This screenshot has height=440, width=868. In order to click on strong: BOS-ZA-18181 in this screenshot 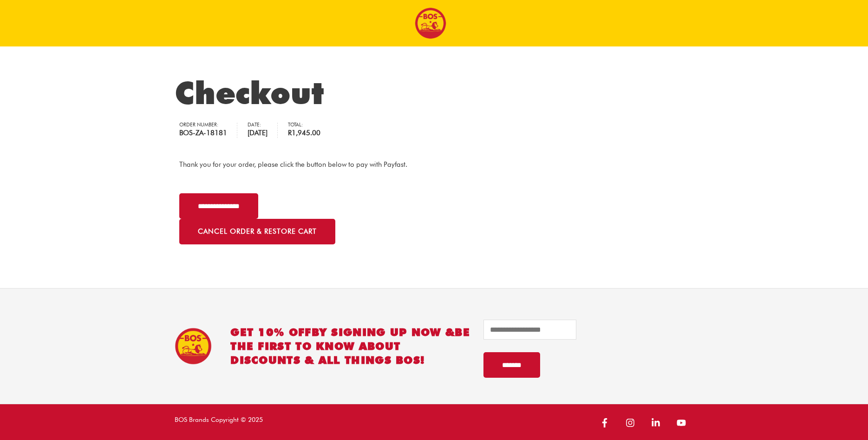, I will do `click(203, 133)`.